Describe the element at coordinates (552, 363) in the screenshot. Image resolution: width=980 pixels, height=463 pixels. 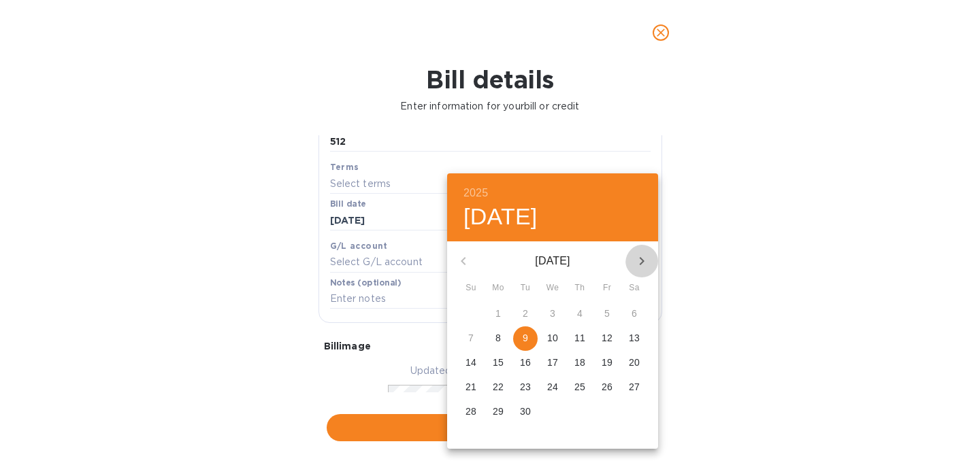
I see `p: 17` at that location.